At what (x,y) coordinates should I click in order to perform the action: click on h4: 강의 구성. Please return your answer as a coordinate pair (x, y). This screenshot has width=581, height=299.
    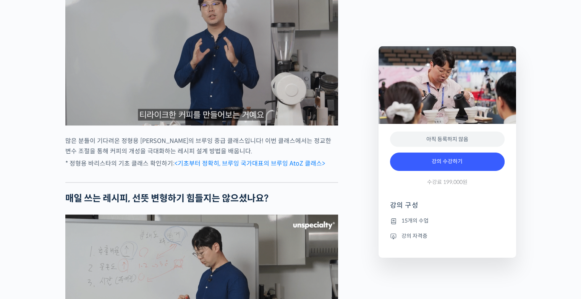
    Looking at the image, I should click on (448, 208).